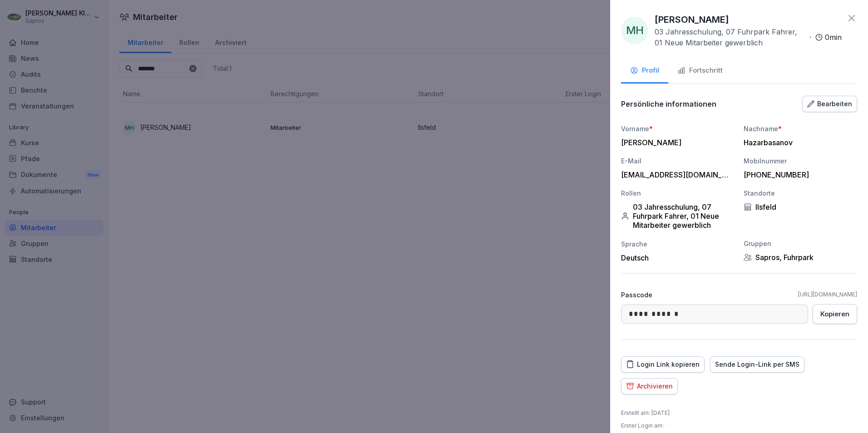 The image size is (868, 433). What do you see at coordinates (800, 207) in the screenshot?
I see `div: Ilsfeld` at bounding box center [800, 207].